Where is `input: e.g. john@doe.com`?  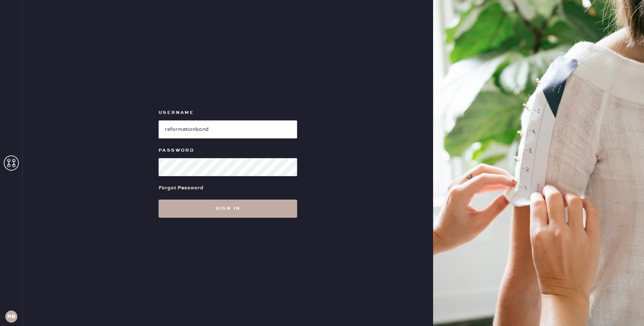 input: e.g. john@doe.com is located at coordinates (228, 129).